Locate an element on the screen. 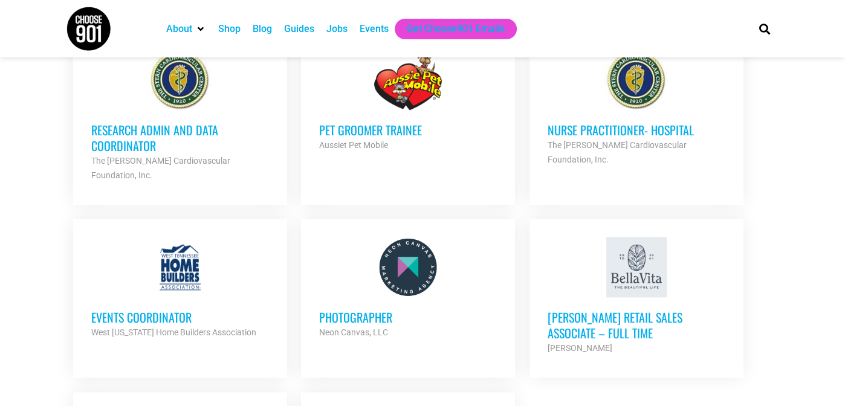 The height and width of the screenshot is (406, 845). a: Get Choose901 Emails is located at coordinates (455, 29).